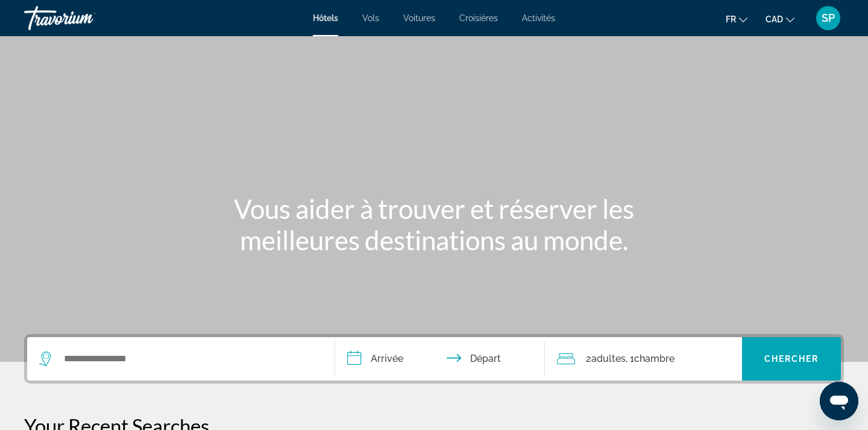 Image resolution: width=868 pixels, height=430 pixels. What do you see at coordinates (780, 19) in the screenshot?
I see `button: Change currency` at bounding box center [780, 19].